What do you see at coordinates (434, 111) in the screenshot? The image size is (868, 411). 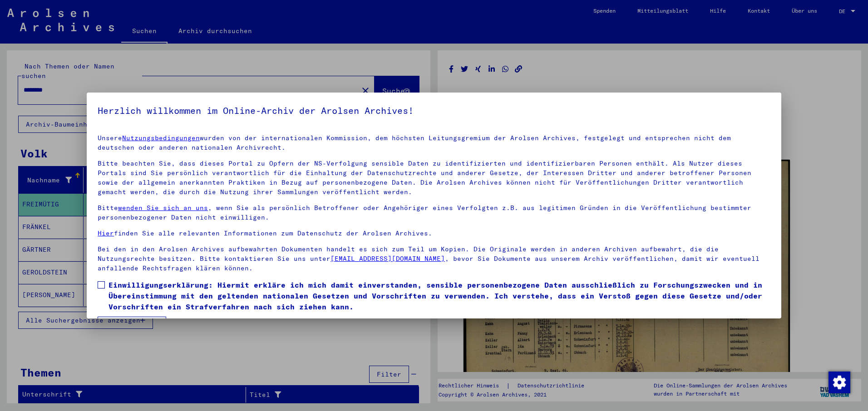 I see `h5: Herzlich willkommen im Online-Archiv der Arolsen Archives!` at bounding box center [434, 111].